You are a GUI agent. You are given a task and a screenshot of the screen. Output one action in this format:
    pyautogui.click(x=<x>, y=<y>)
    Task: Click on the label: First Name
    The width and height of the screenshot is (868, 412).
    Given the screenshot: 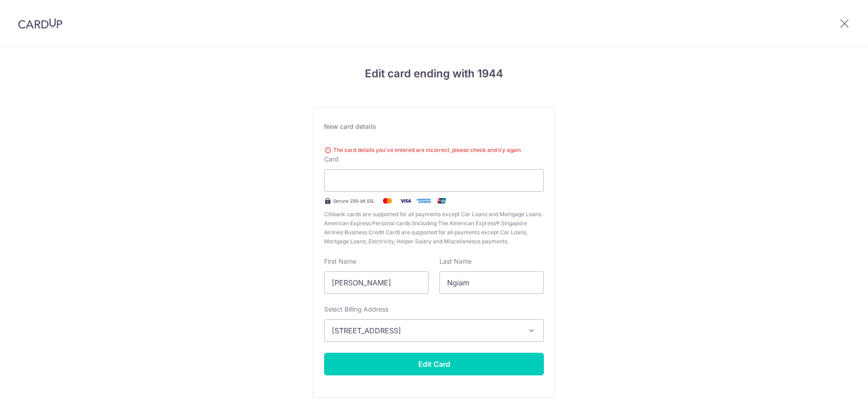 What is the action you would take?
    pyautogui.click(x=340, y=261)
    